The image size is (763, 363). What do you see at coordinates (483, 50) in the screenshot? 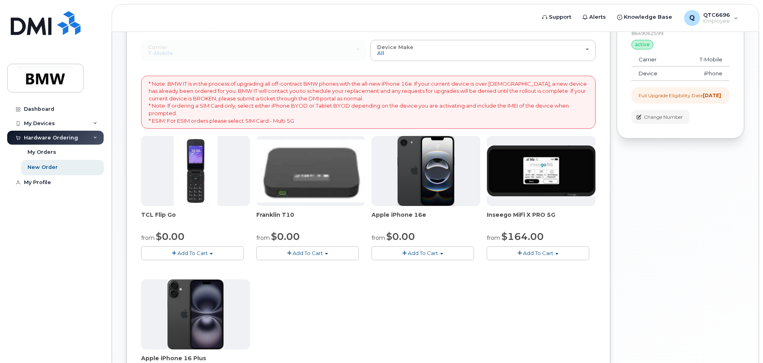
I see `button: Device Make All` at bounding box center [483, 50].